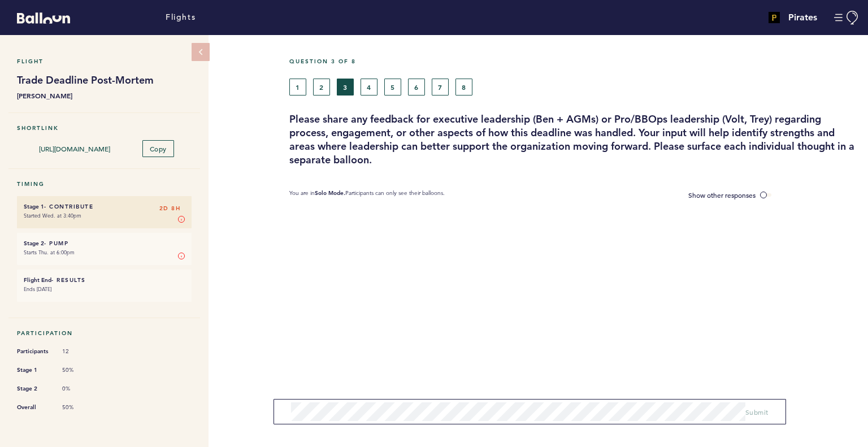 Image resolution: width=868 pixels, height=447 pixels. I want to click on span: 12, so click(79, 352).